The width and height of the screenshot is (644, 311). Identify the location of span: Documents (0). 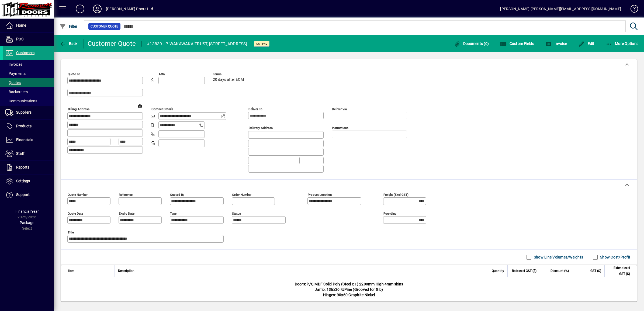
(471, 44).